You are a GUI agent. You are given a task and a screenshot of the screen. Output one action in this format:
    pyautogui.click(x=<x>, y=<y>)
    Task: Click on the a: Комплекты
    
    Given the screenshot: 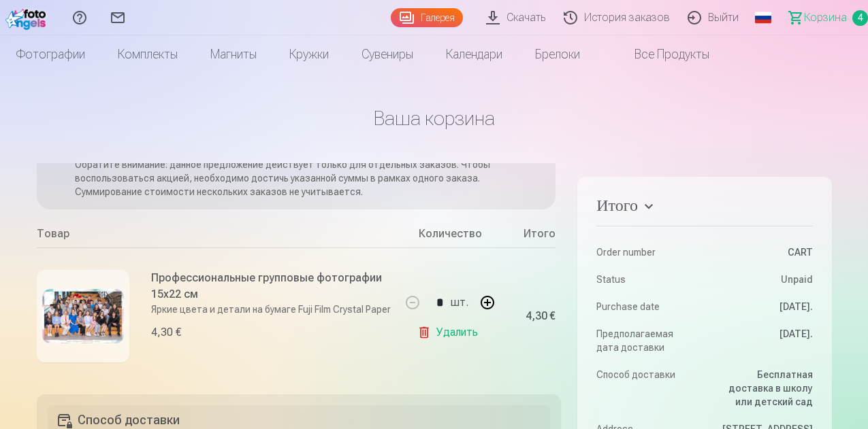 What is the action you would take?
    pyautogui.click(x=148, y=54)
    